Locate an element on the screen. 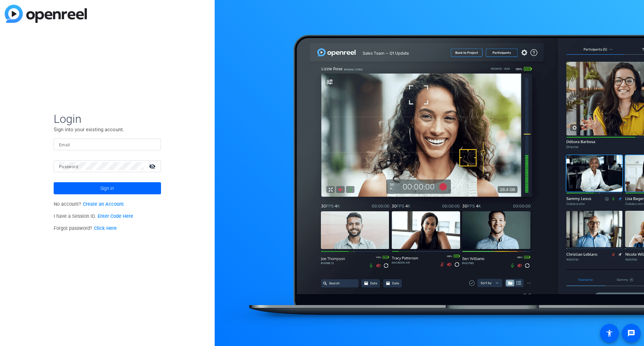 This screenshot has width=644, height=346. img: blue-gradient.svg is located at coordinates (46, 14).